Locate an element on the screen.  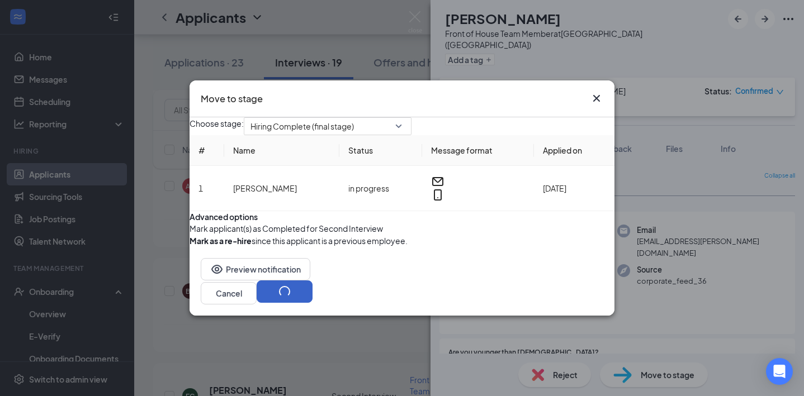
div: since this applicant is a previous employee. is located at coordinates (299, 241).